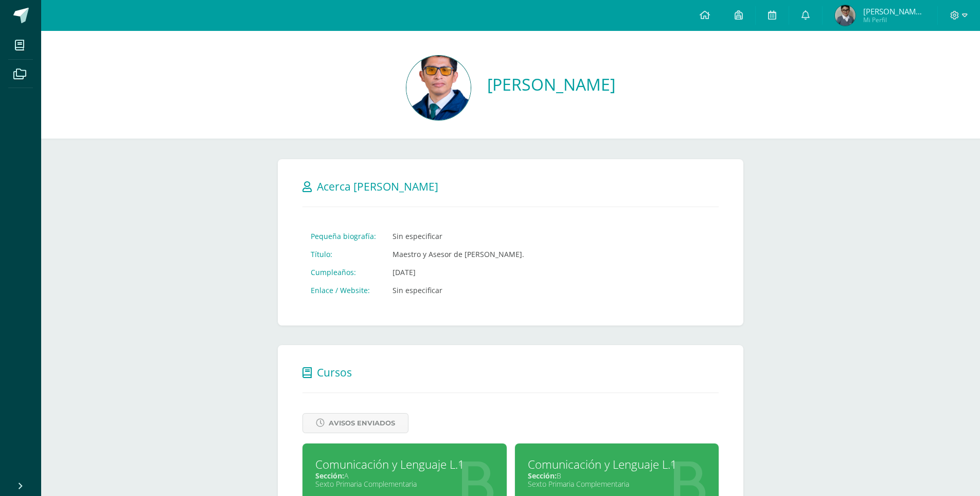  What do you see at coordinates (617, 475) in the screenshot?
I see `div: B` at bounding box center [617, 475].